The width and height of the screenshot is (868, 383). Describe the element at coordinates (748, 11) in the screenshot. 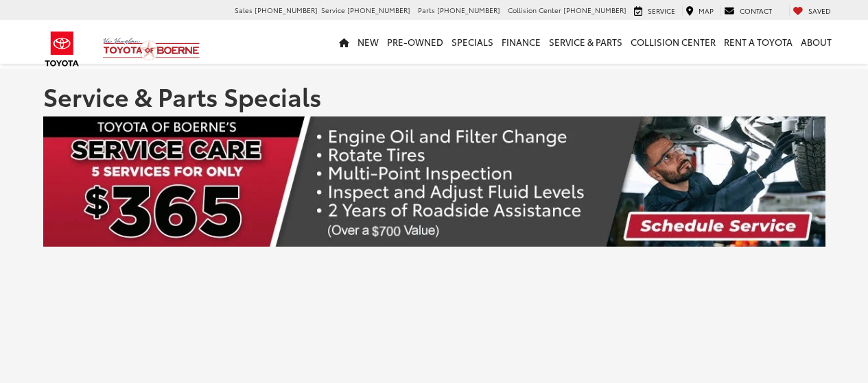

I see `a: Contact` at that location.